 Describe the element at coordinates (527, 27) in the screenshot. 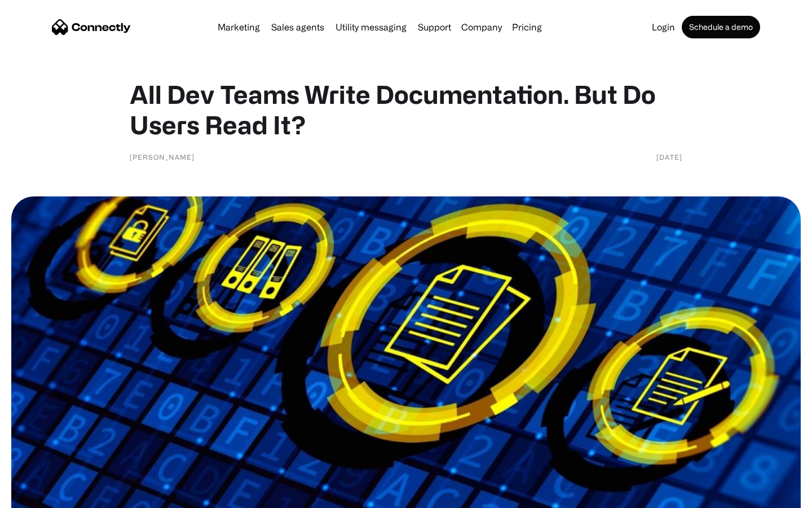

I see `a: Pricing` at that location.